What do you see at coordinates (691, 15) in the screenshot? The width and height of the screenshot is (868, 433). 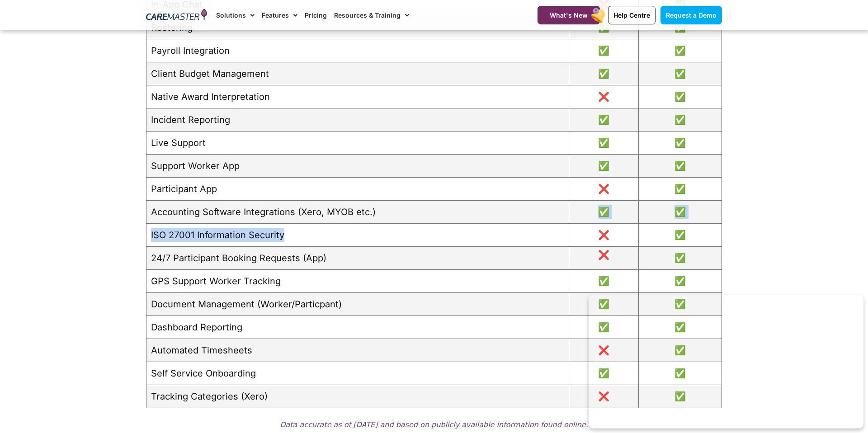 I see `span: Request a Demo` at bounding box center [691, 15].